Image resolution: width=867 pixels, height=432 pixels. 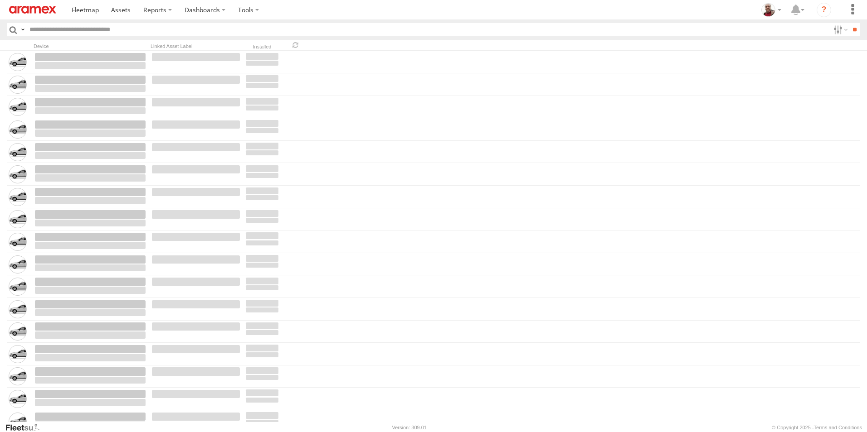 I want to click on a: Terms and Conditions, so click(x=838, y=428).